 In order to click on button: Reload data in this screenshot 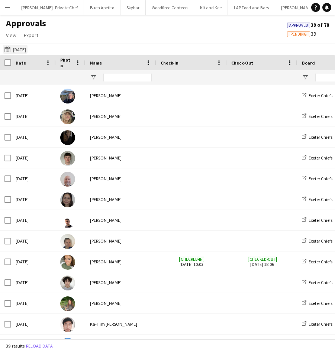, I will do `click(39, 346)`.